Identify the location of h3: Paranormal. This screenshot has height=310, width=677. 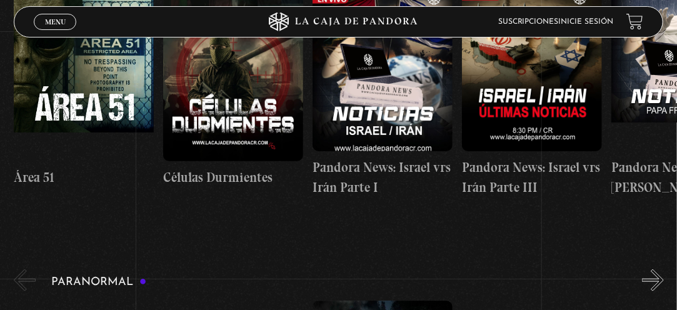
(99, 282).